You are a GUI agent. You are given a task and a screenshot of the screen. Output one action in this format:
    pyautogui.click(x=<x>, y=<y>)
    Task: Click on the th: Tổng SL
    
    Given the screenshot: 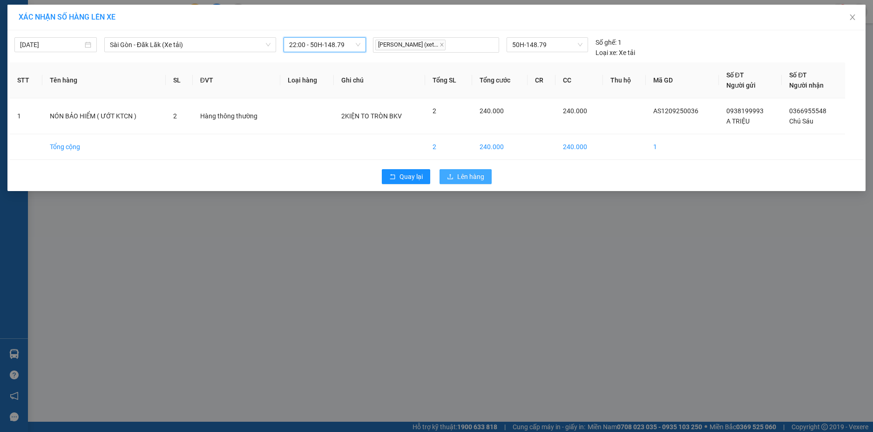 What is the action you would take?
    pyautogui.click(x=449, y=80)
    